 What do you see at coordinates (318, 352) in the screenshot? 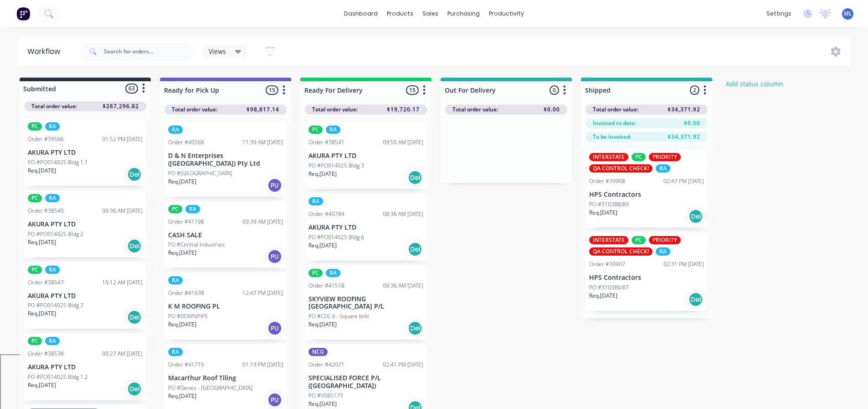
I see `div: NCG` at bounding box center [318, 352].